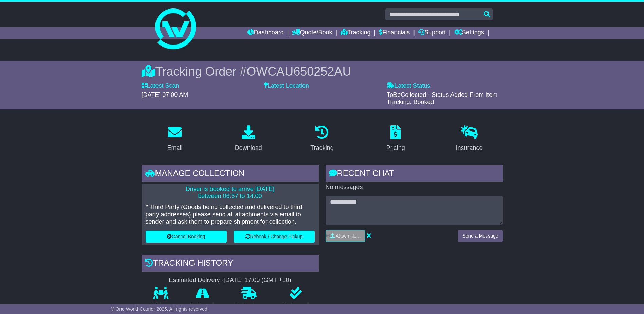 The height and width of the screenshot is (314, 644). What do you see at coordinates (480, 236) in the screenshot?
I see `button: Send a Message` at bounding box center [480, 236].